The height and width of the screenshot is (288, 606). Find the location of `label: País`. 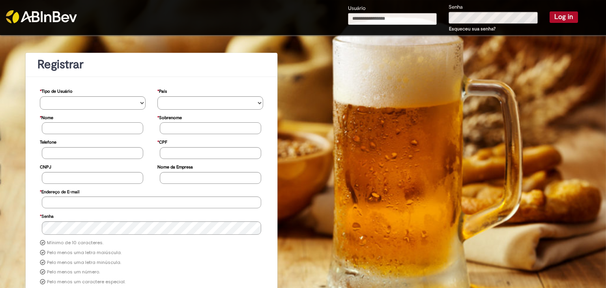

label: País is located at coordinates (162, 90).